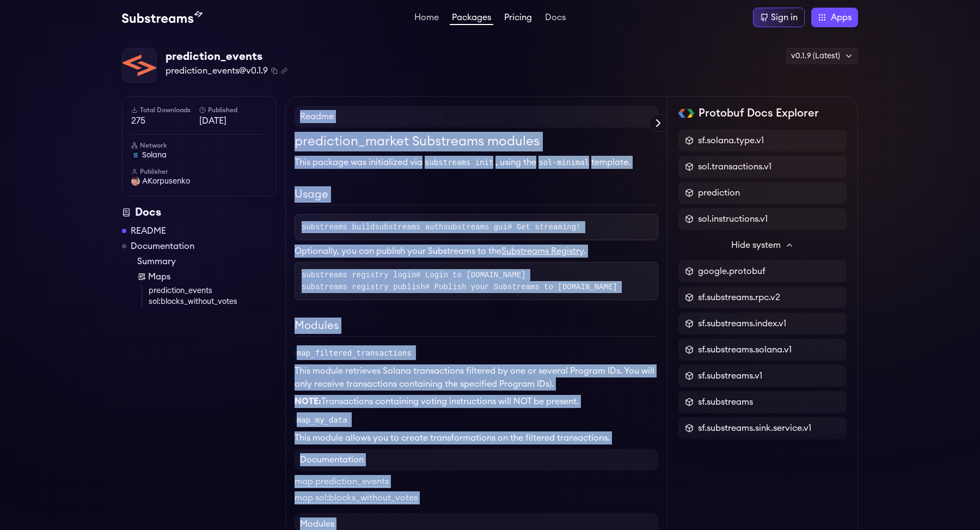 The height and width of the screenshot is (530, 980). Describe the element at coordinates (476, 116) in the screenshot. I see `h4: Readme` at that location.